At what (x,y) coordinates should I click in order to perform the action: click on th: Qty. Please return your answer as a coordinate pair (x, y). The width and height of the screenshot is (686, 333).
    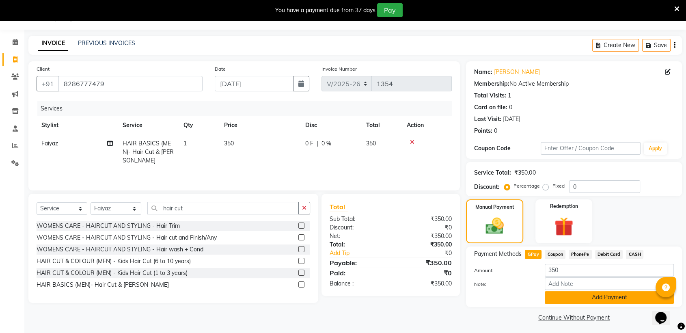
    Looking at the image, I should click on (199, 125).